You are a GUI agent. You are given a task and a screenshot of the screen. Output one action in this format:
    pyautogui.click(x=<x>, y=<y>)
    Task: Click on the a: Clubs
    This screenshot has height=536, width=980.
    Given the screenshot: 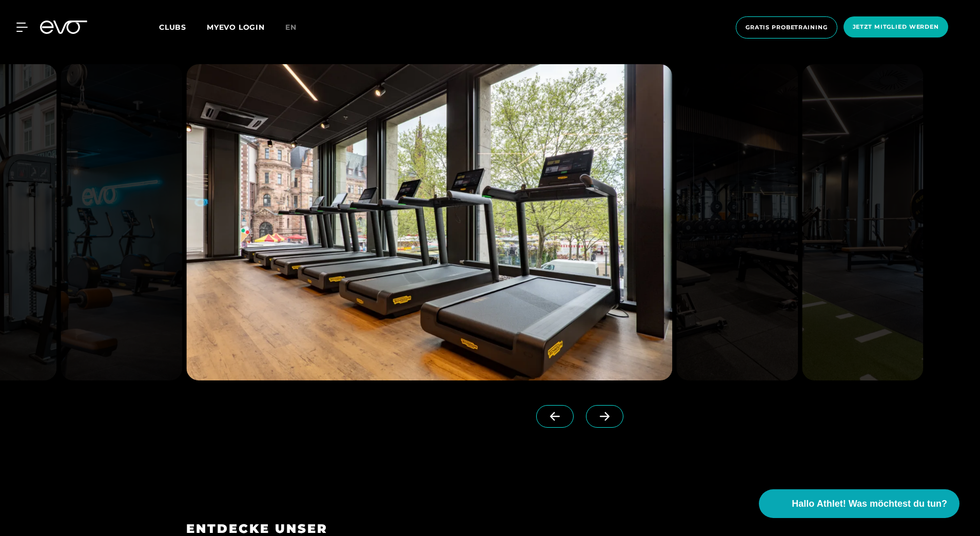 What is the action you would take?
    pyautogui.click(x=183, y=27)
    